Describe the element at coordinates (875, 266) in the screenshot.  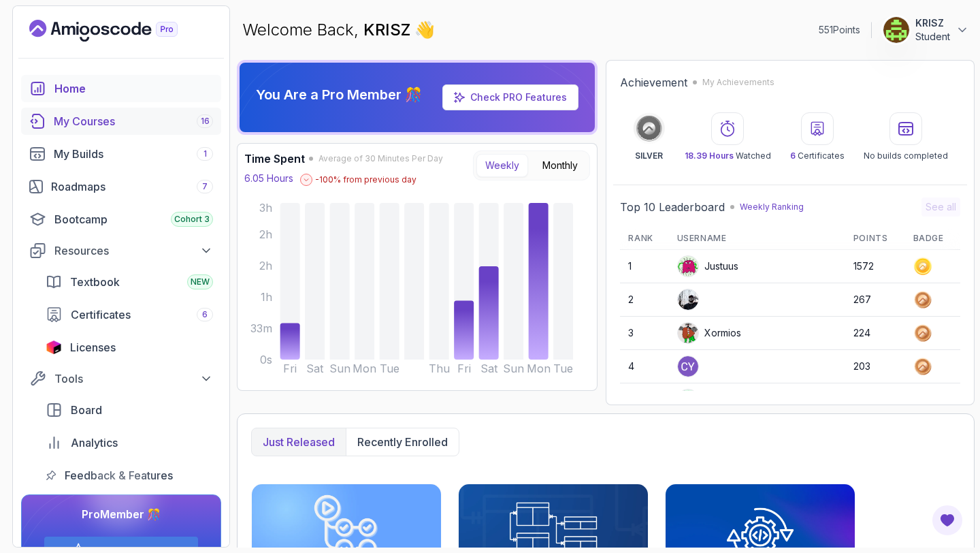
I see `td: 1572` at that location.